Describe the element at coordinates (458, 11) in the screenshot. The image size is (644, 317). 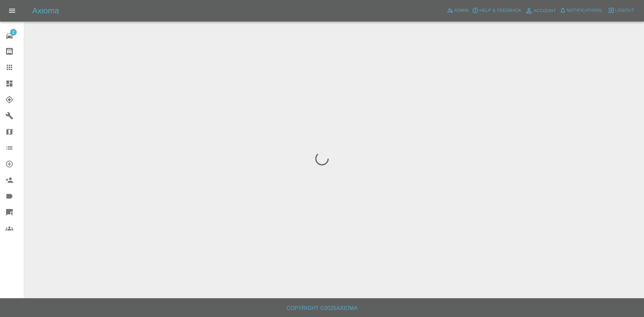
I see `a: Admin` at that location.